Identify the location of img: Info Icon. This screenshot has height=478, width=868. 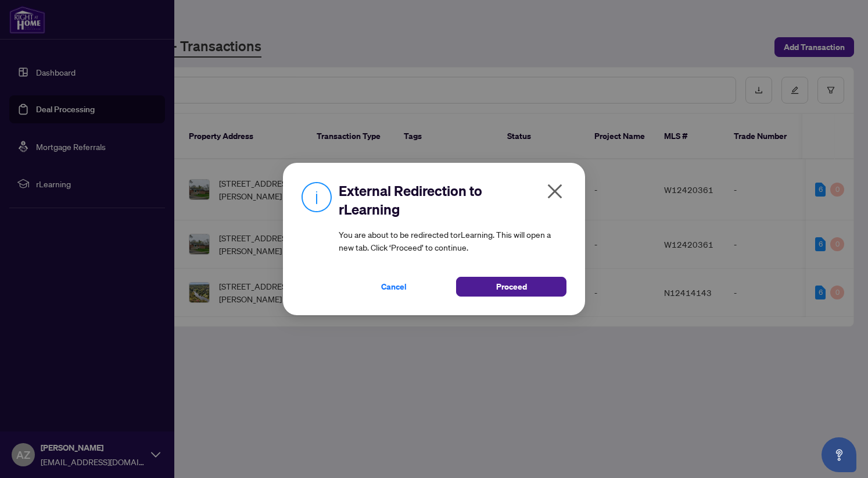
(317, 197).